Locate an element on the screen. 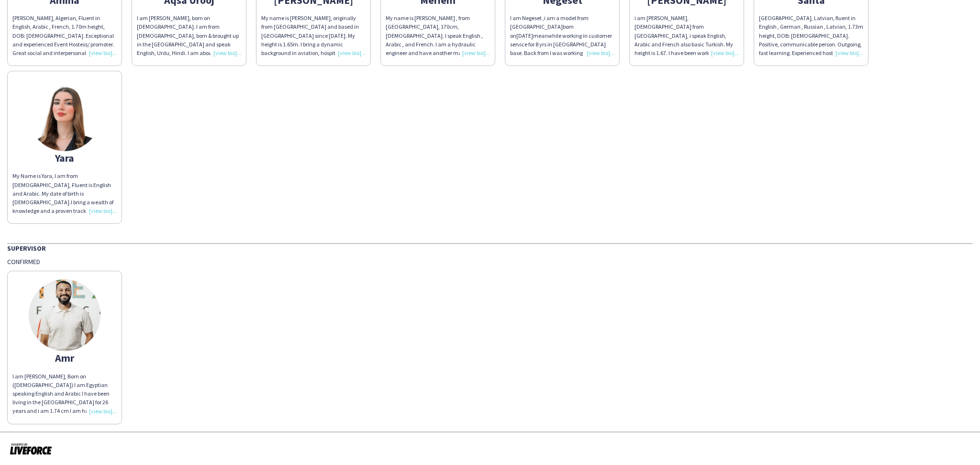 This screenshot has height=465, width=980. img: thumb-66c1b6852183e.jpeg is located at coordinates (64, 316).